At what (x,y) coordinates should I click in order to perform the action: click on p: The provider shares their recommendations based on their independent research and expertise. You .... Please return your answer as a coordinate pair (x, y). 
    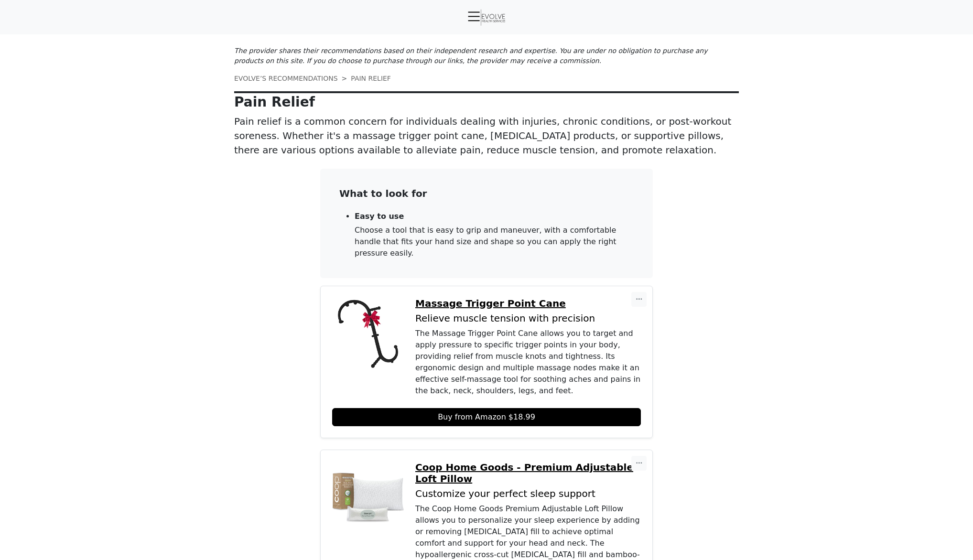
    Looking at the image, I should click on (486, 56).